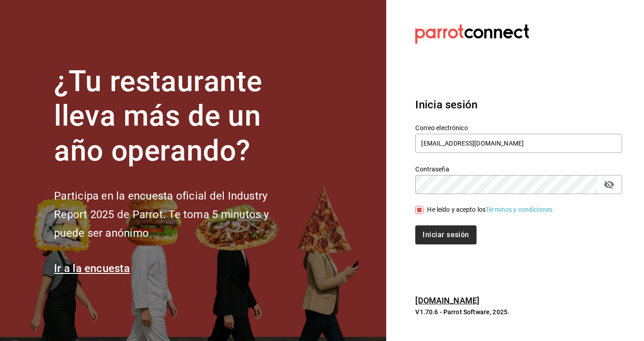 This screenshot has height=341, width=644. I want to click on h1: ¿Tu restaurante lleva más de un año operando?, so click(176, 116).